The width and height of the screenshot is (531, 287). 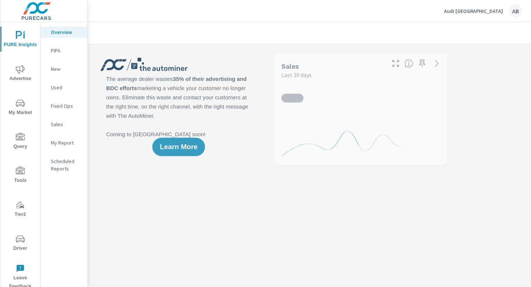 What do you see at coordinates (20, 74) in the screenshot?
I see `span: Advertise` at bounding box center [20, 74].